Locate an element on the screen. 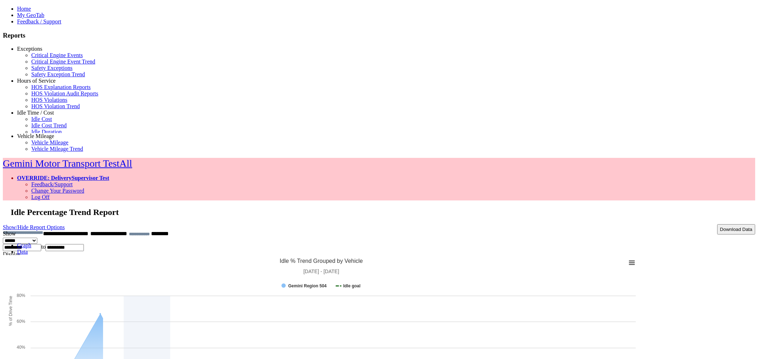 This screenshot has height=359, width=758. a: Vehicle Mileage Trend is located at coordinates (57, 149).